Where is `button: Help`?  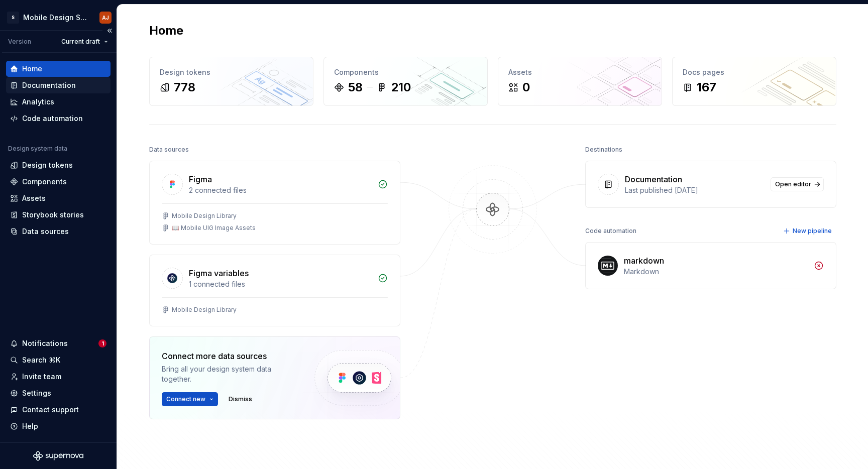
button: Help is located at coordinates (58, 427).